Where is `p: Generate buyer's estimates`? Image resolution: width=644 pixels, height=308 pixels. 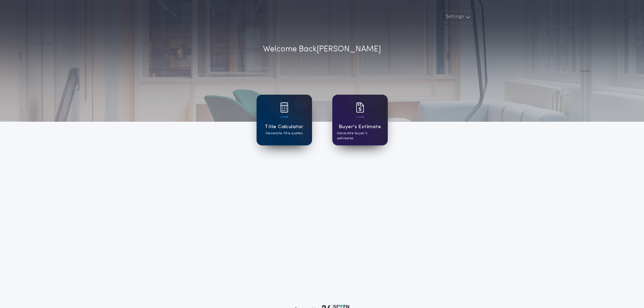 p: Generate buyer's estimates is located at coordinates (360, 136).